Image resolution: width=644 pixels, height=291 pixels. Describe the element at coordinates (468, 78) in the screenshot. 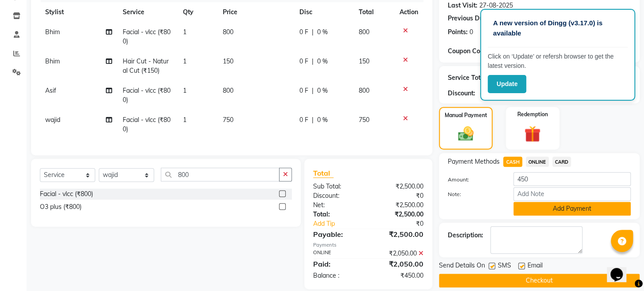

I see `div: Service Total:` at that location.